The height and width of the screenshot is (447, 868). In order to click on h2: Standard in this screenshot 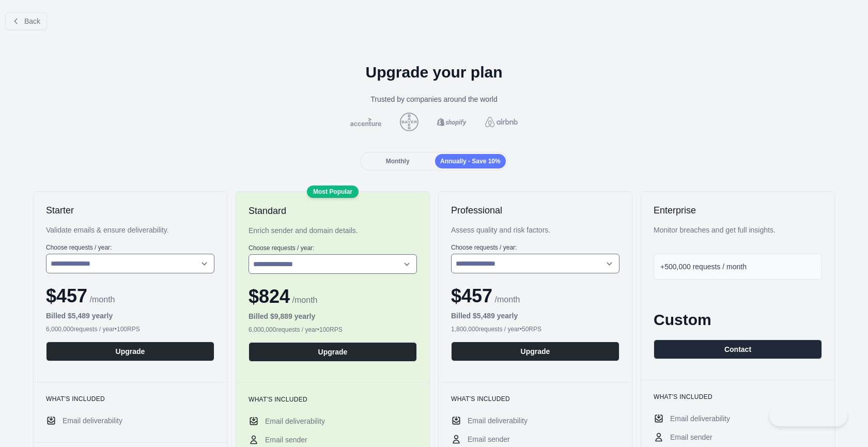, I will do `click(333, 211)`.